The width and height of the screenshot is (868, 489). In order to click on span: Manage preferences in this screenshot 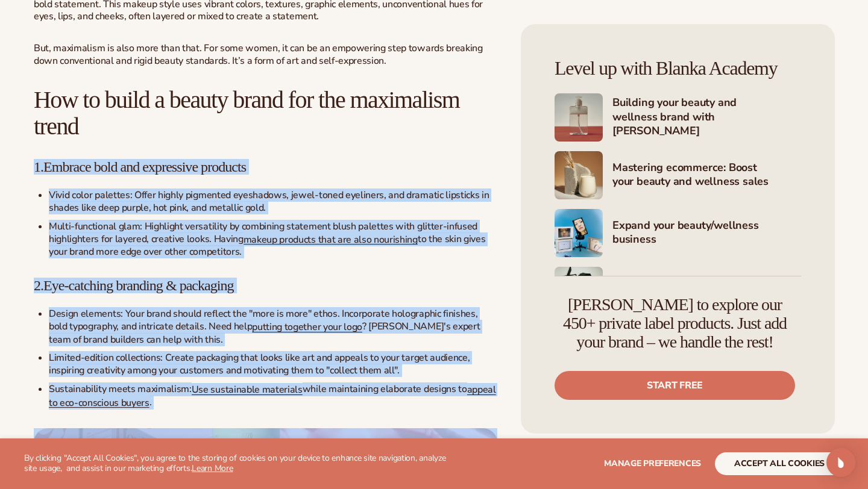, I will do `click(652, 464)`.